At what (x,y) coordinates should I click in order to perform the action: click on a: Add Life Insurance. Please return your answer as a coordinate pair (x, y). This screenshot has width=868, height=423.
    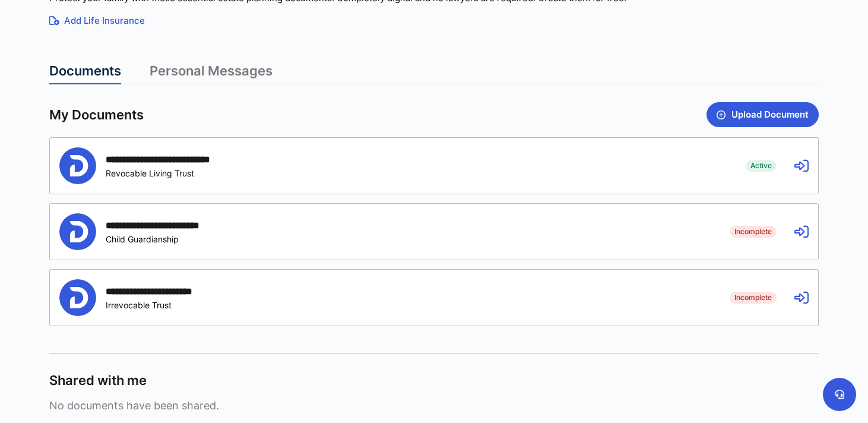
    Looking at the image, I should click on (434, 21).